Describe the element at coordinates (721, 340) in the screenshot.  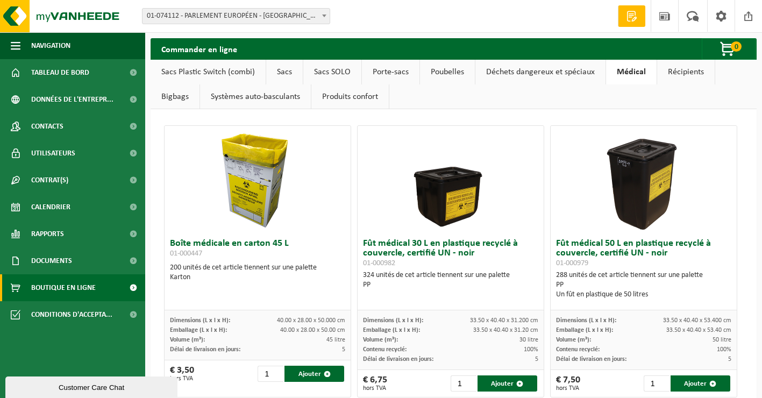
I see `span: 50 litre` at that location.